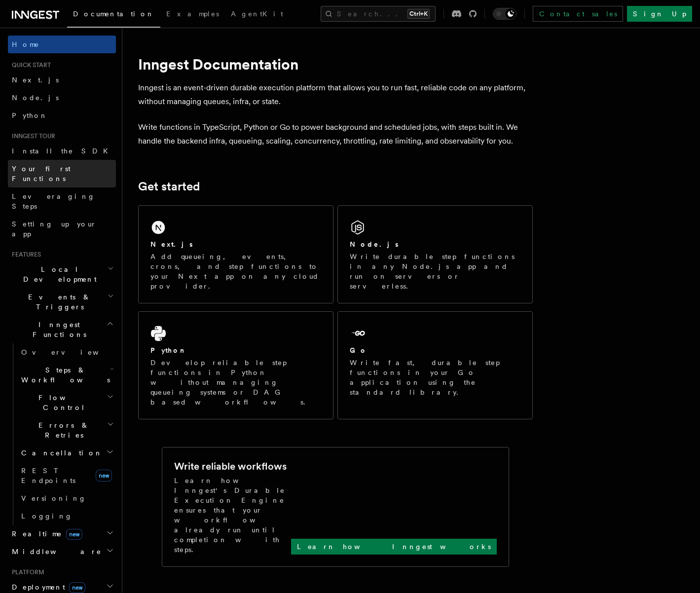 The image size is (700, 593). Describe the element at coordinates (57, 329) in the screenshot. I see `span: Inngest Functions` at that location.